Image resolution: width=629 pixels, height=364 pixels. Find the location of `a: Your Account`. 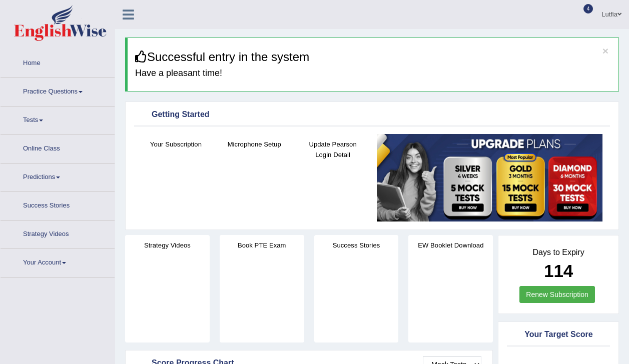

a: Your Account is located at coordinates (58, 261).